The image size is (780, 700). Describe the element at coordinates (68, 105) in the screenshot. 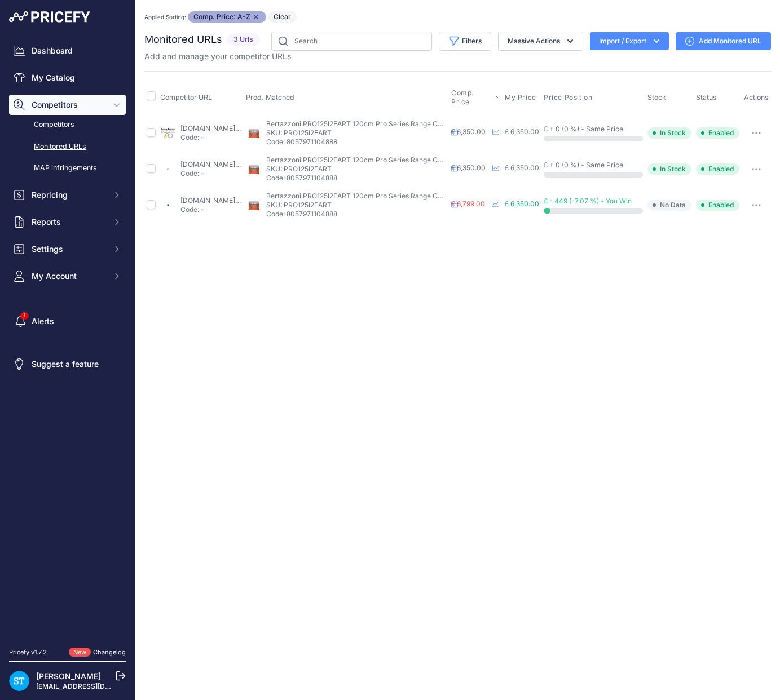

I see `span: Competitors` at that location.